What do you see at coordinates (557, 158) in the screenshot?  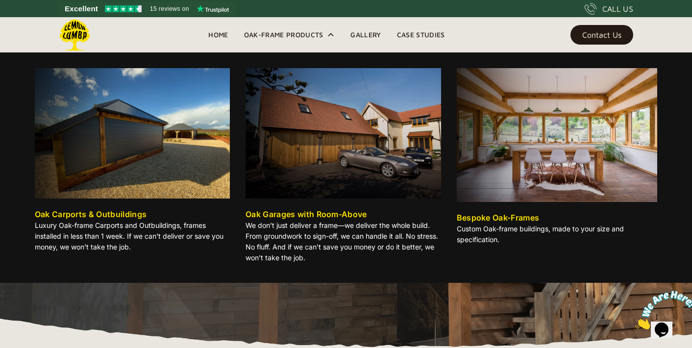 I see `a: Bespoke Oak-FramesCustom Oak-frame buildings, made to your size and specification.` at bounding box center [557, 158].